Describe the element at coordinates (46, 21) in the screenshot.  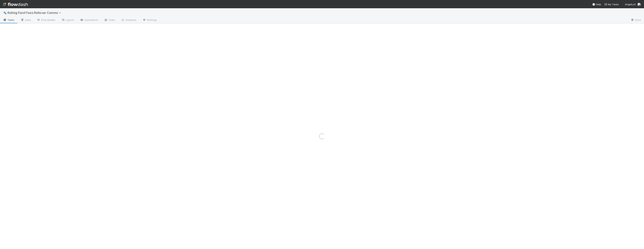
I see `a: Flow Builder` at that location.